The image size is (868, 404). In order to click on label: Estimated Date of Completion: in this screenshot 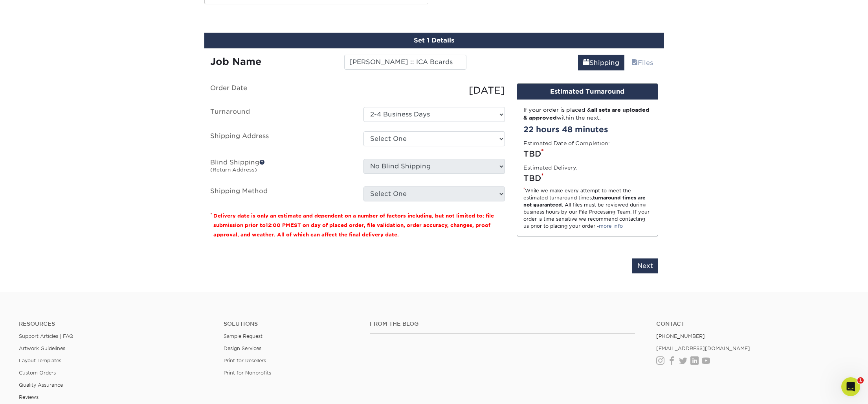, I will do `click(567, 143)`.